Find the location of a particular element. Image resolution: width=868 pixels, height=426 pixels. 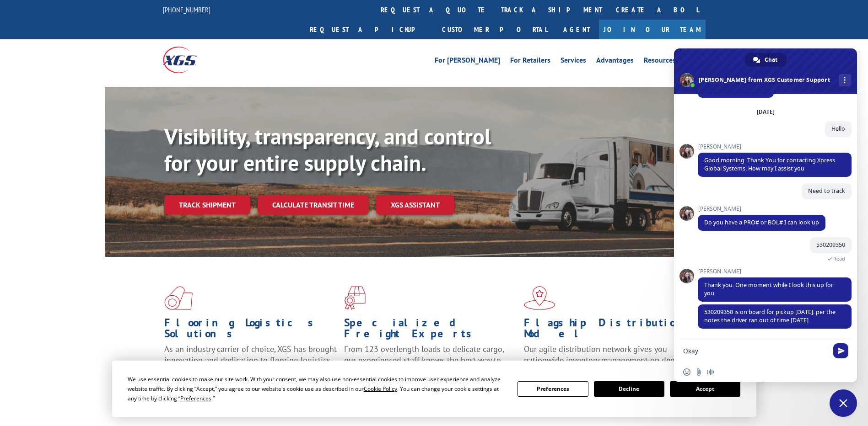

span: Thank you. One moment while I look this up for you. is located at coordinates (769, 289).